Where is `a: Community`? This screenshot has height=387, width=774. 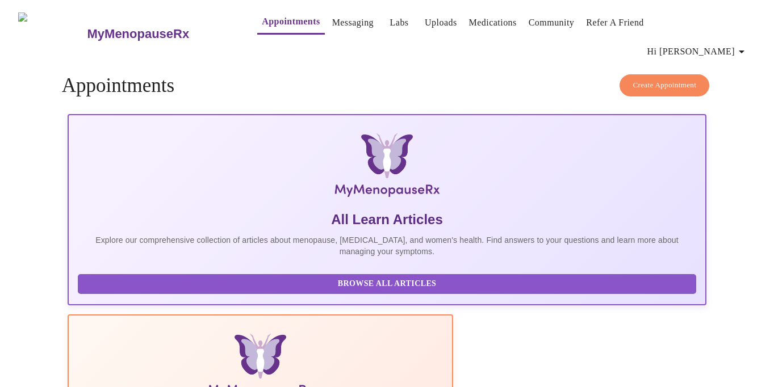
a: Community is located at coordinates (551, 23).